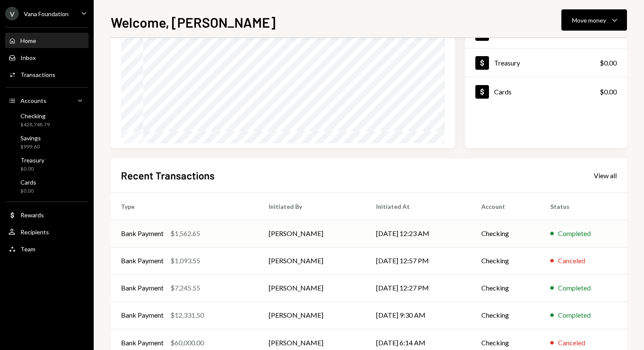  Describe the element at coordinates (594, 20) in the screenshot. I see `button: Move money` at that location.